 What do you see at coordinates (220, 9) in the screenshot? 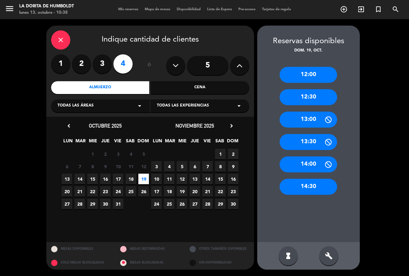
I see `span: Lista de Espera` at bounding box center [220, 9].